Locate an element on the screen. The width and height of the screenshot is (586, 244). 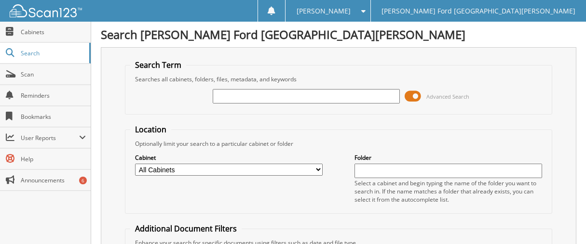
img: scan123-logo-white.svg is located at coordinates (46, 11).